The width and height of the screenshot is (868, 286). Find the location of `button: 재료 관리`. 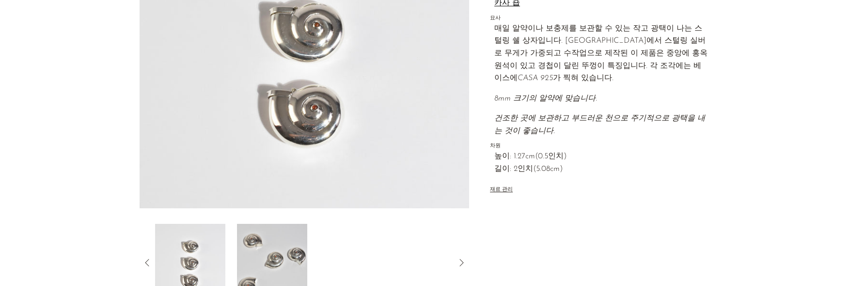

button: 재료 관리 is located at coordinates (501, 189).